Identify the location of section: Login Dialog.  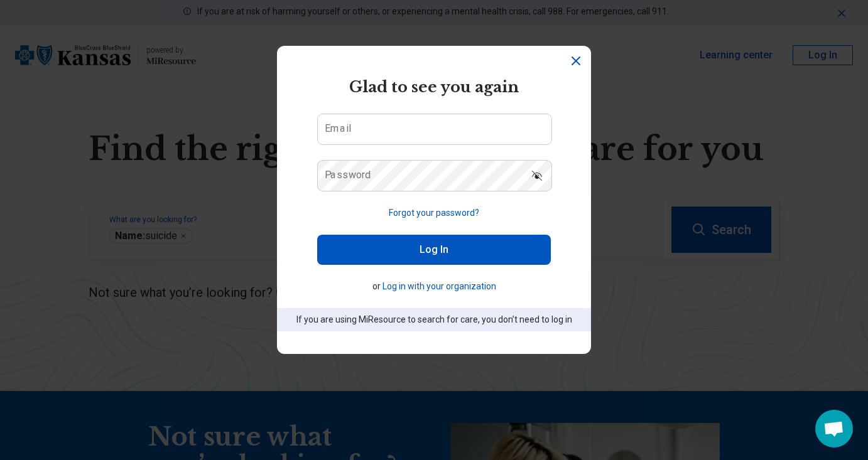
(434, 199).